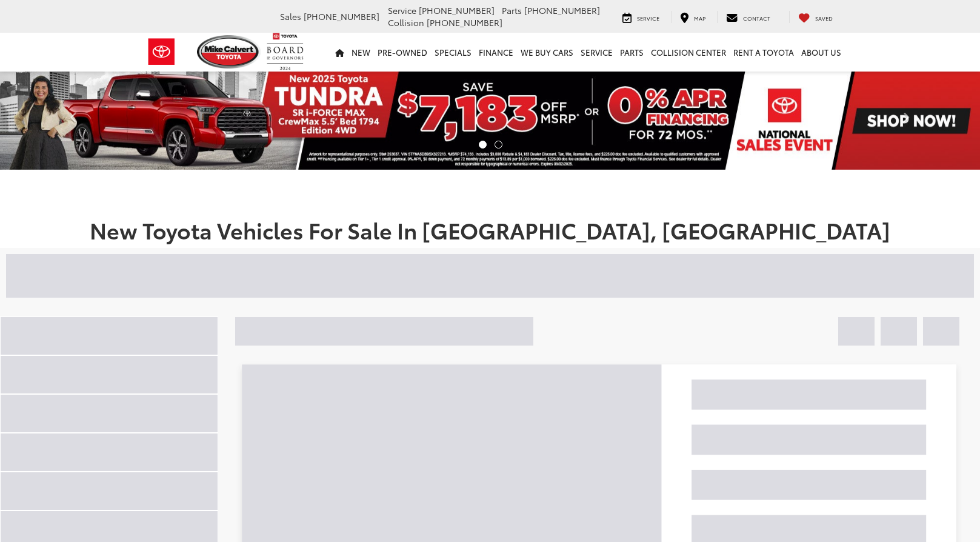  I want to click on a: Map, so click(692, 17).